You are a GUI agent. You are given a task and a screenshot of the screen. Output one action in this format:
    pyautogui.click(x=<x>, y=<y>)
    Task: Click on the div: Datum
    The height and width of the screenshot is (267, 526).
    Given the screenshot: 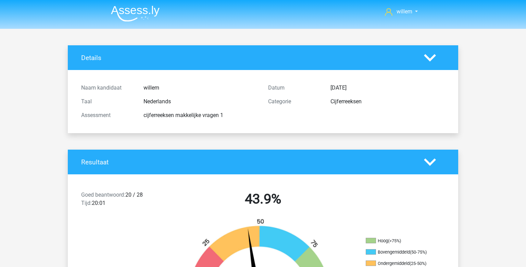 What is the action you would take?
    pyautogui.click(x=294, y=88)
    